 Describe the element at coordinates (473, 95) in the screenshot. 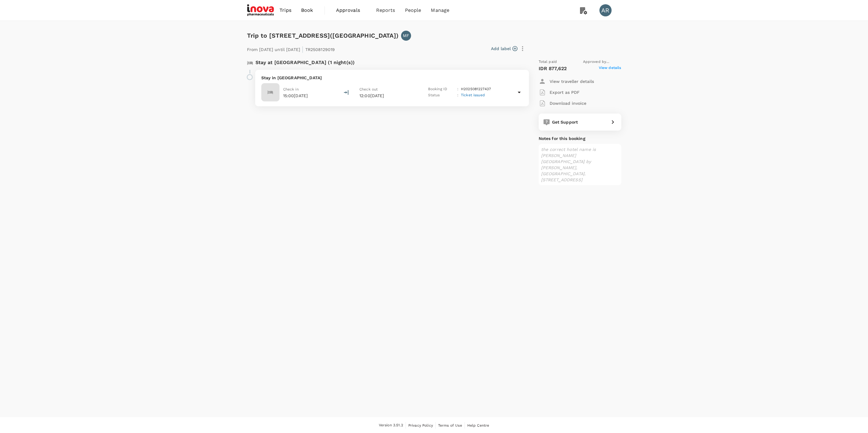

I see `span: Ticket issued` at that location.